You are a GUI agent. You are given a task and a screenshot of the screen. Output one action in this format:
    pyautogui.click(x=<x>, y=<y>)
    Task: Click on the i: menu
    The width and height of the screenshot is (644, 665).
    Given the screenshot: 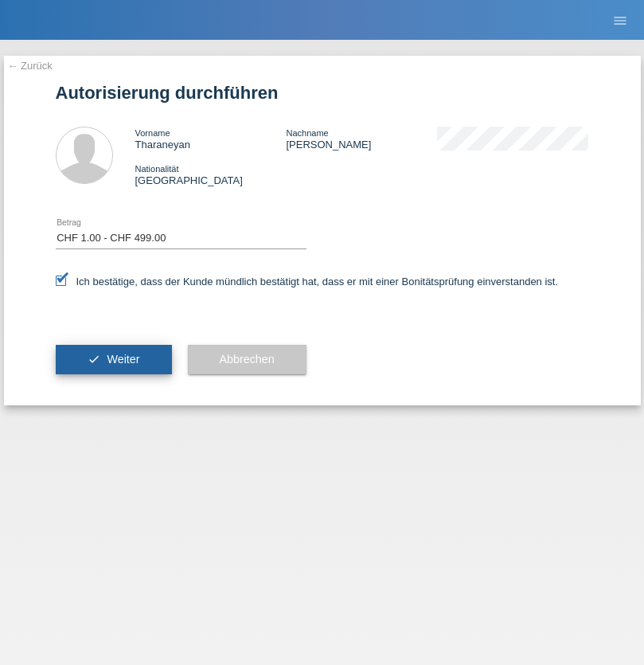 What is the action you would take?
    pyautogui.click(x=620, y=21)
    